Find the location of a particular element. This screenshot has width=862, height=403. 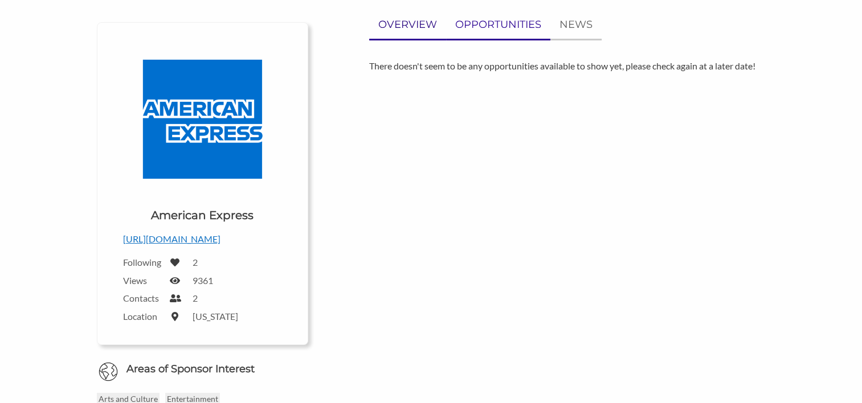

p: OPPORTUNITIES is located at coordinates (498, 24).